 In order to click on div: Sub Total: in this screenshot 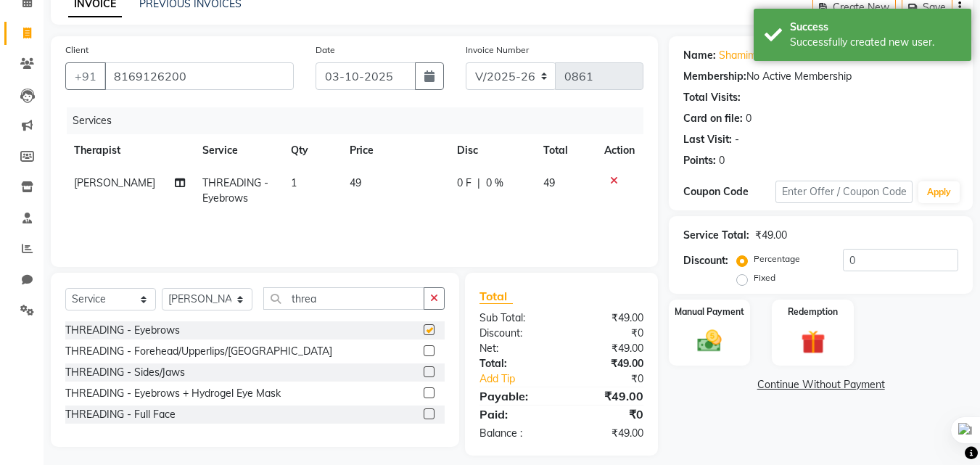, I will do `click(515, 318)`.